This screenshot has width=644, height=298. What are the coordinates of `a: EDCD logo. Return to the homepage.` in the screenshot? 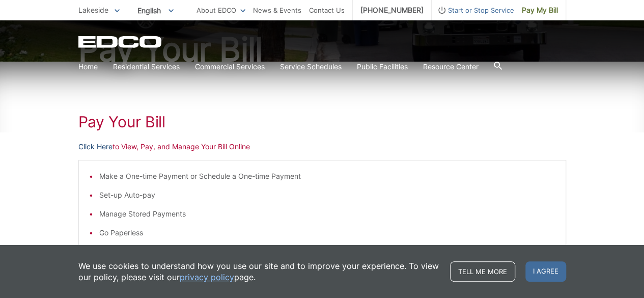 It's located at (120, 42).